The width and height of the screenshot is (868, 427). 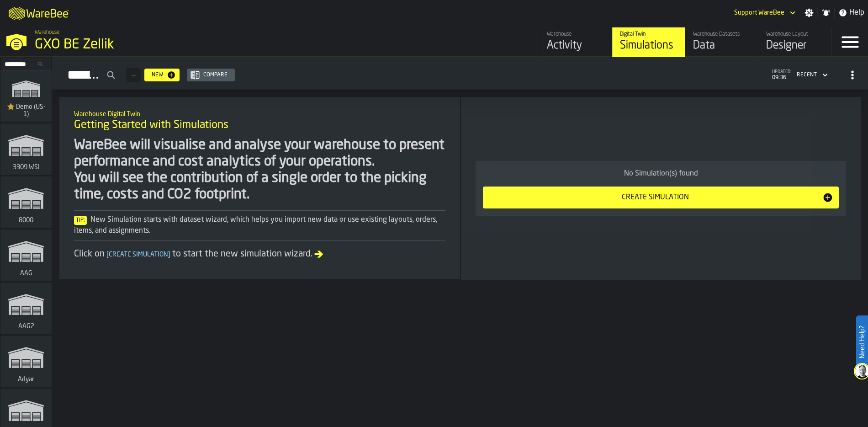 I want to click on a: link-to-/wh/i/27cb59bd-8ba0-4176-b0f1-d82d60966913/simulations, so click(x=26, y=256).